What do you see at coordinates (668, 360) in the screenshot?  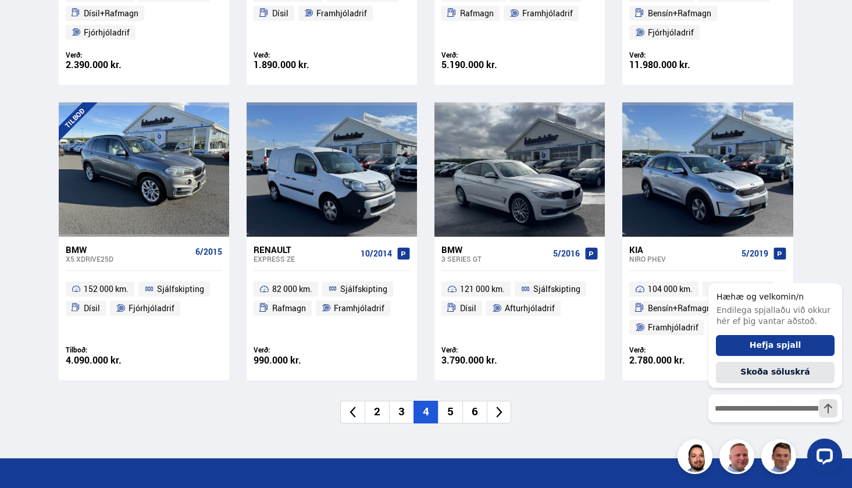 I see `div: 2.780.000 kr.` at bounding box center [668, 360].